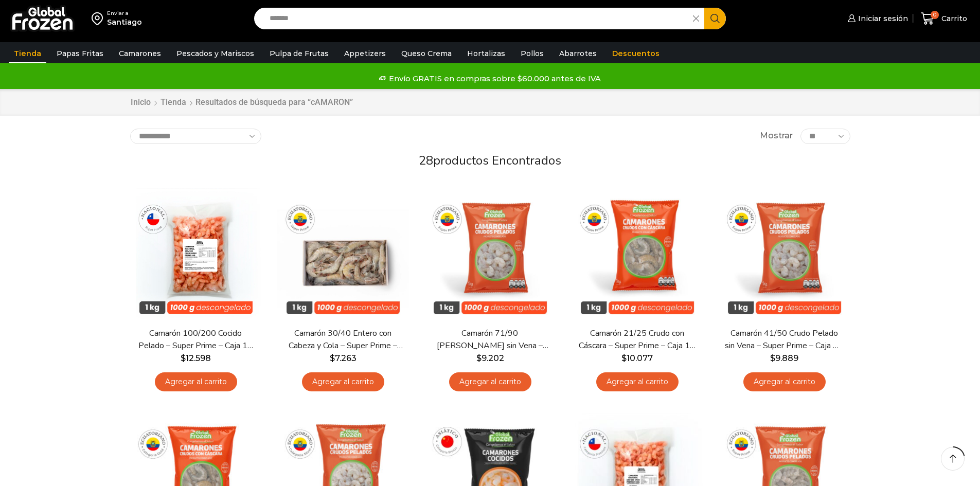 The width and height of the screenshot is (980, 486). Describe the element at coordinates (196, 136) in the screenshot. I see `select: Pedido de la tienda` at that location.